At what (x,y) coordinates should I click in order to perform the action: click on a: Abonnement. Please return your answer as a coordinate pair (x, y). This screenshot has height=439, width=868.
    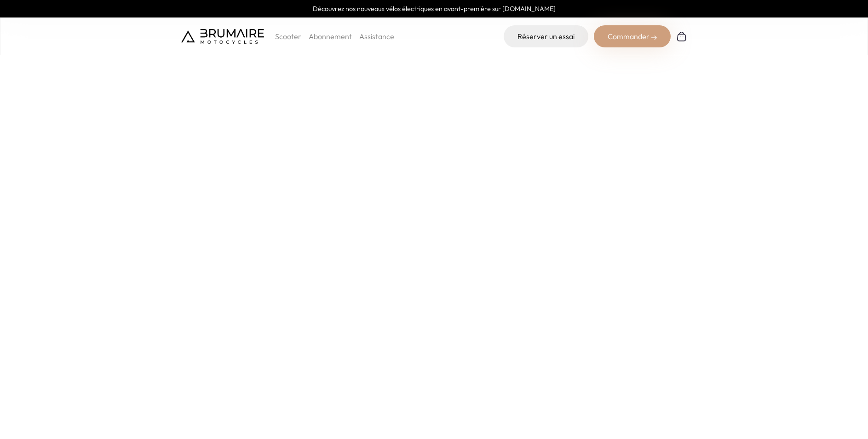
    Looking at the image, I should click on (330, 37).